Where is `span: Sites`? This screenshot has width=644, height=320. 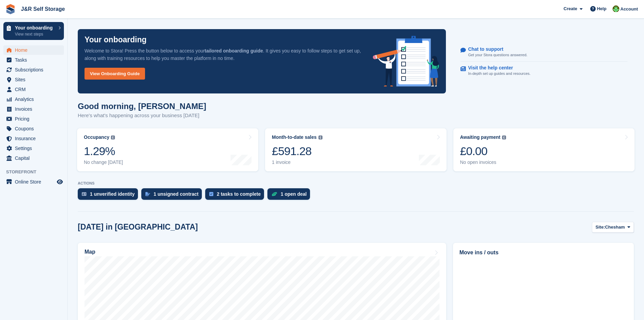
span: Sites is located at coordinates (35, 79).